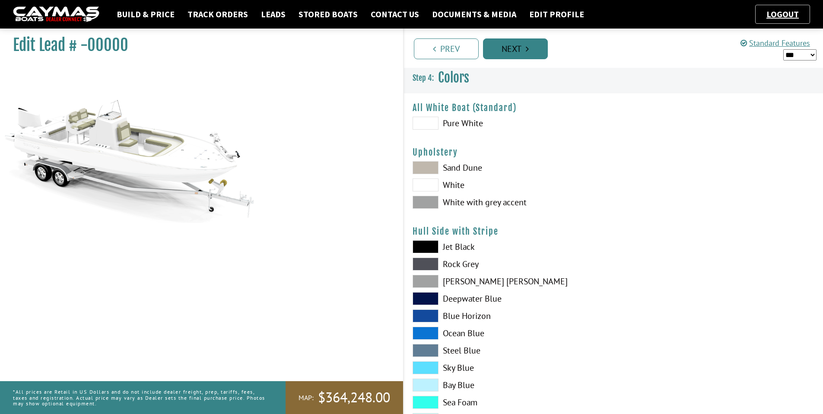 The image size is (823, 414). I want to click on a: Documents & Media, so click(474, 14).